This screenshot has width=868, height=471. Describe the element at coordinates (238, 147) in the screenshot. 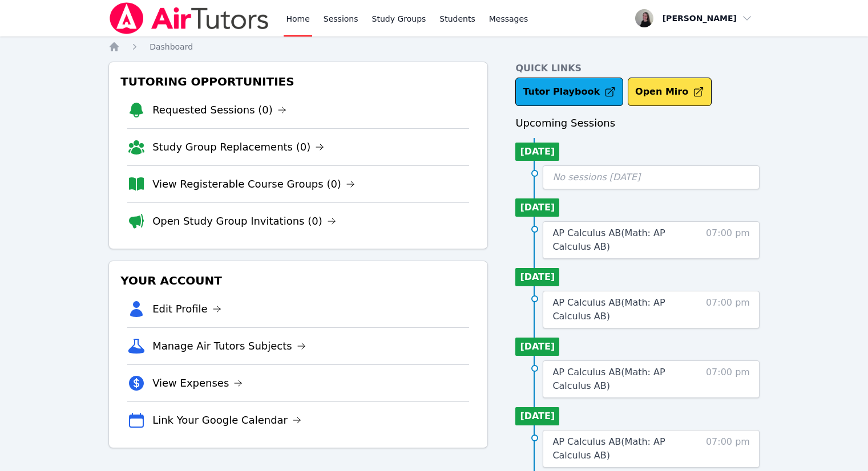

I see `a: Study Group Replacements (0)` at that location.